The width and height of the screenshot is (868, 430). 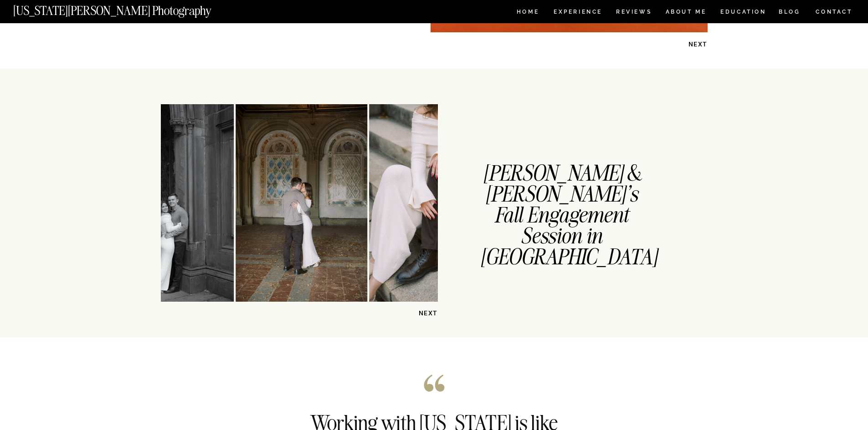 What do you see at coordinates (743, 13) in the screenshot?
I see `nav: EDUCATION` at bounding box center [743, 13].